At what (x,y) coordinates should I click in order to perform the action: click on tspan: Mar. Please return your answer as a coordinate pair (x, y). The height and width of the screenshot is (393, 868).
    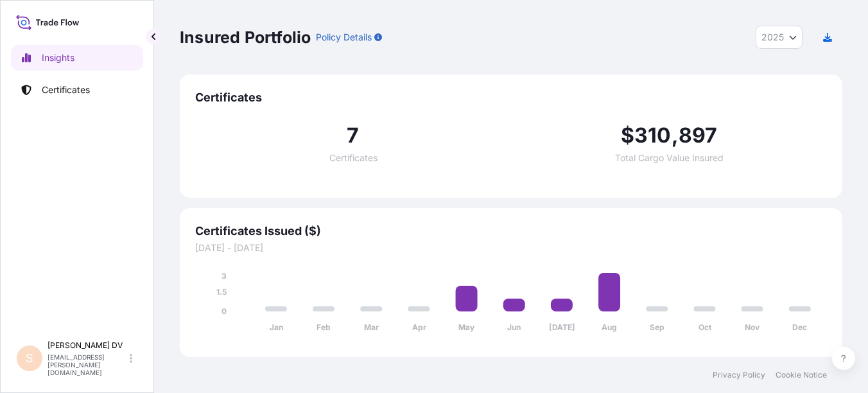
    Looking at the image, I should click on (371, 327).